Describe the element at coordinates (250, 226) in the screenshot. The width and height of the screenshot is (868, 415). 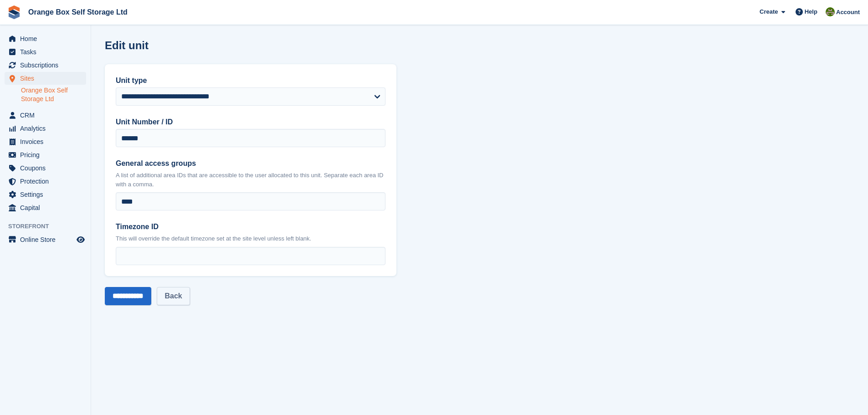
I see `label: Timezone ID` at that location.